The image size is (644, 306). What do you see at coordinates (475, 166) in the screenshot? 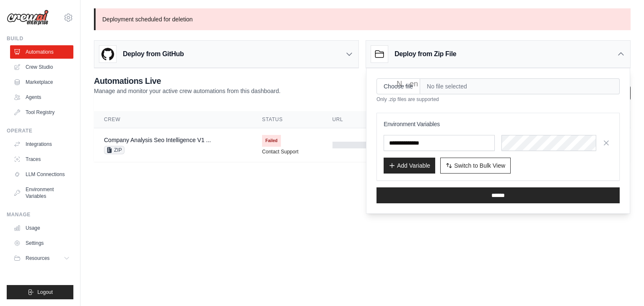
I see `button: Switch to Bulk View` at bounding box center [475, 166].